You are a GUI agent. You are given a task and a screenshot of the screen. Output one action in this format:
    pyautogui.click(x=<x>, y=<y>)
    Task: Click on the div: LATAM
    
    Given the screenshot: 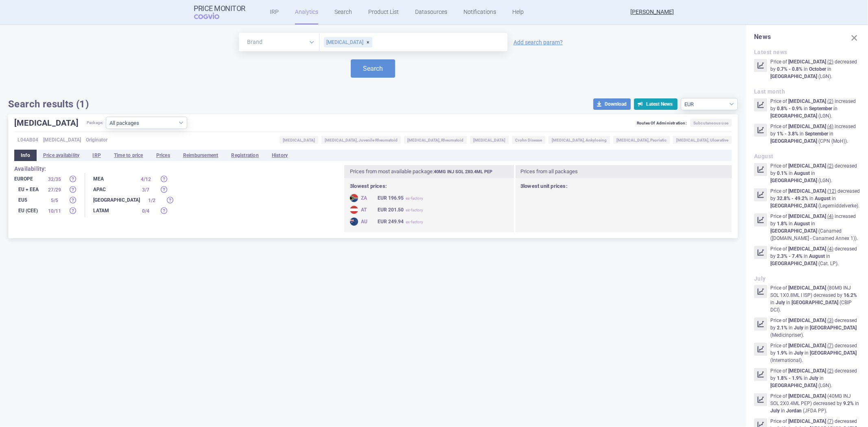 What is the action you would take?
    pyautogui.click(x=114, y=211)
    